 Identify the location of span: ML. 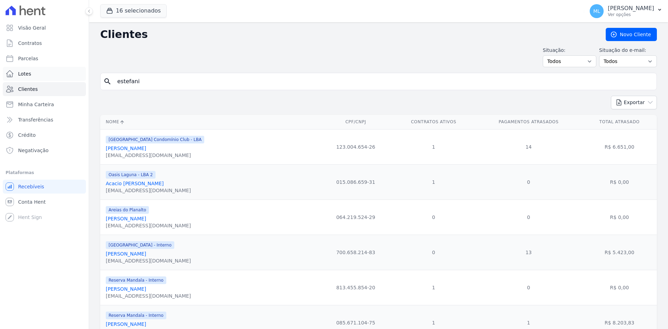
(597, 11).